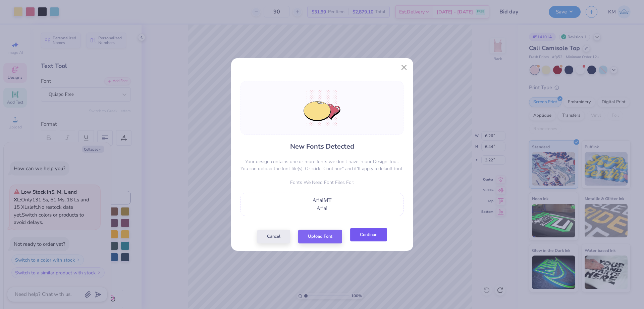 This screenshot has height=309, width=644. Describe the element at coordinates (322, 146) in the screenshot. I see `h4: New Fonts Detected` at that location.